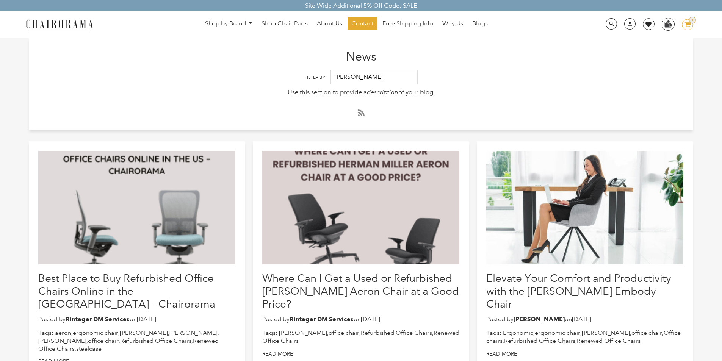 The image size is (722, 361). Describe the element at coordinates (480, 24) in the screenshot. I see `span: Blogs` at that location.